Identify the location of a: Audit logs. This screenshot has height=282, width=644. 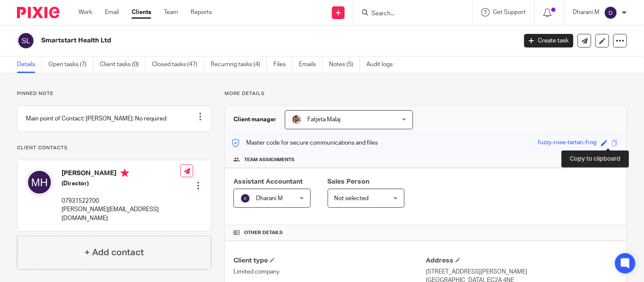
(383, 65).